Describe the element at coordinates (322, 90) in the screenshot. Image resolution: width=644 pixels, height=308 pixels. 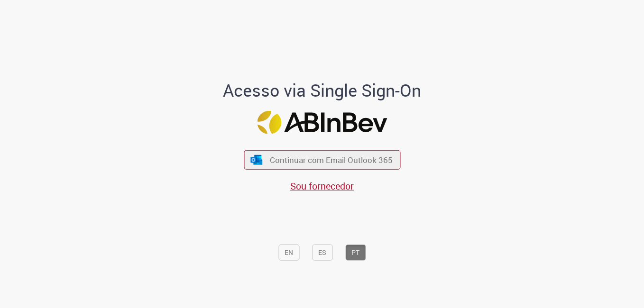
I see `h1: Acesso via Single Sign-On` at that location.